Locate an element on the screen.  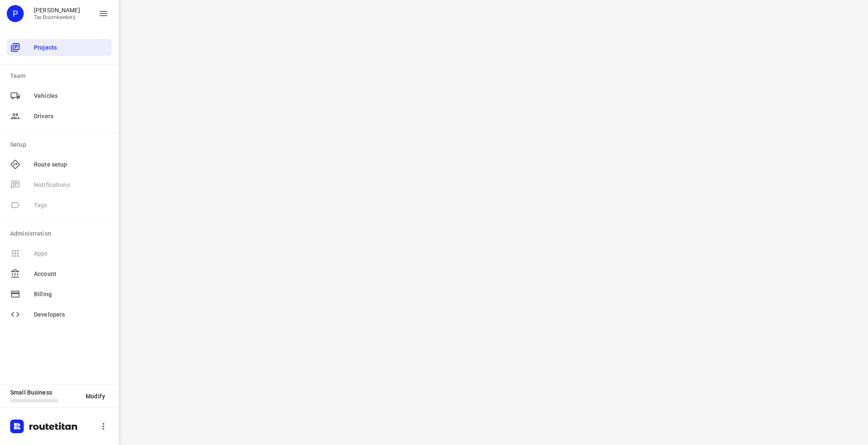
p: Tas Boomkwekerij is located at coordinates (57, 18).